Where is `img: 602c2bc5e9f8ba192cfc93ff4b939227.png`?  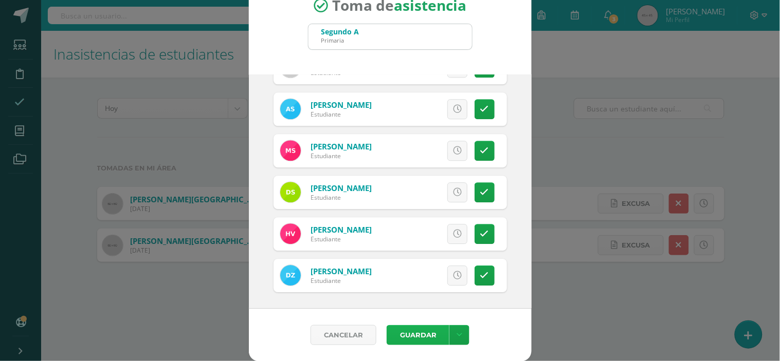
img: 602c2bc5e9f8ba192cfc93ff4b939227.png is located at coordinates (290, 275).